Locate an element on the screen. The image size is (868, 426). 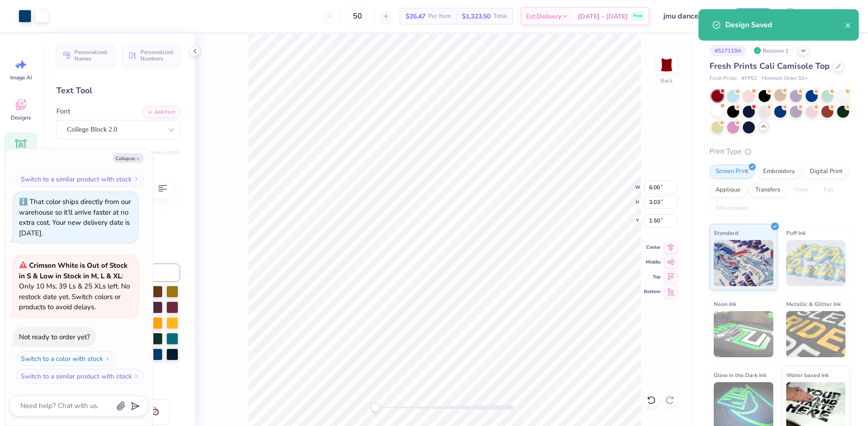
button: Personalized Names is located at coordinates (85, 56).